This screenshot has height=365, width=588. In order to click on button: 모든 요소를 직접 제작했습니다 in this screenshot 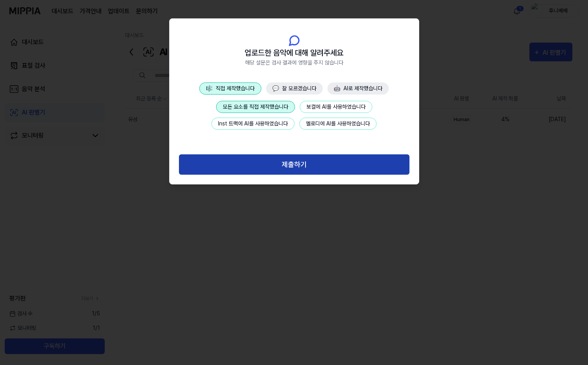, I will do `click(255, 107)`.